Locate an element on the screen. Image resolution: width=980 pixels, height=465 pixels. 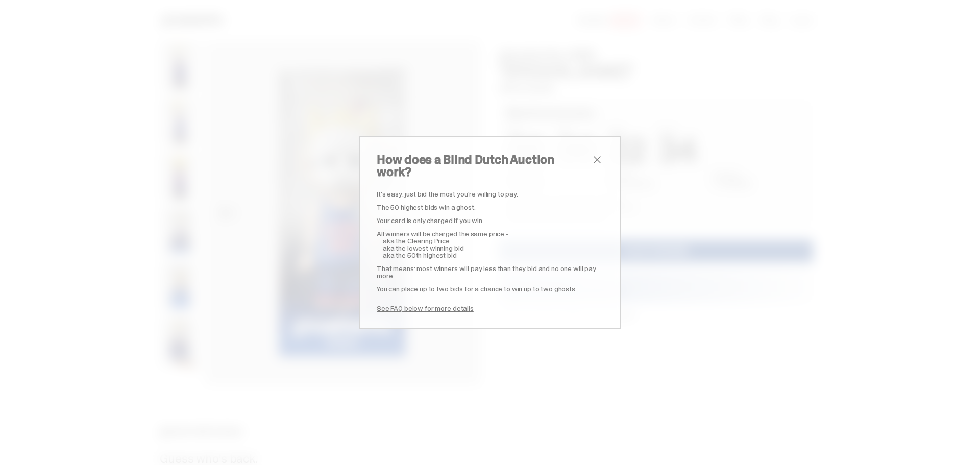
button: close is located at coordinates (597, 160).